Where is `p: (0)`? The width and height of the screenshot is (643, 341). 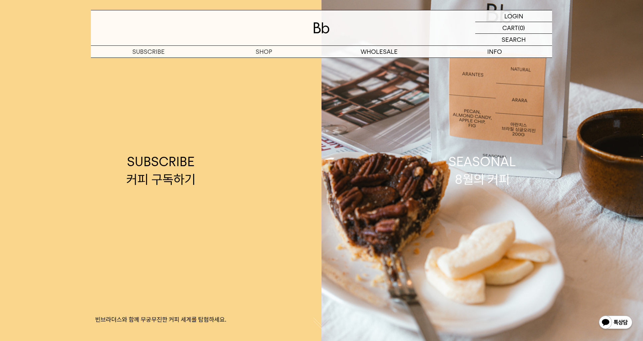 p: (0) is located at coordinates (521, 28).